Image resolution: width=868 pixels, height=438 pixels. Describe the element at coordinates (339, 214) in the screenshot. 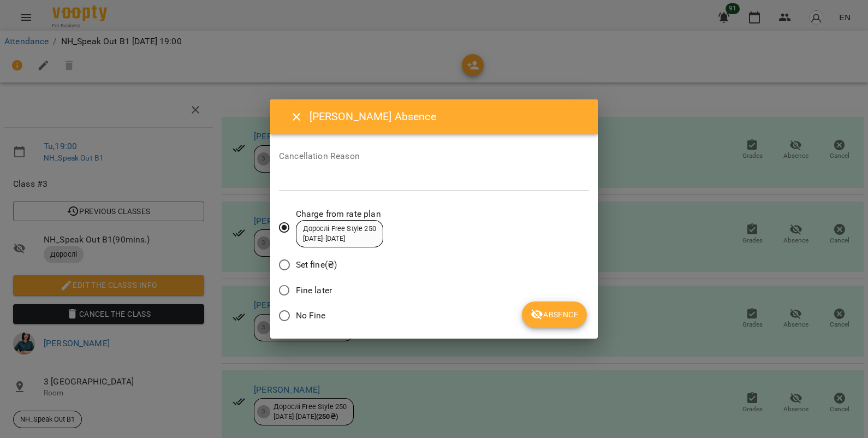

I see `span: Charge from rate plan` at that location.